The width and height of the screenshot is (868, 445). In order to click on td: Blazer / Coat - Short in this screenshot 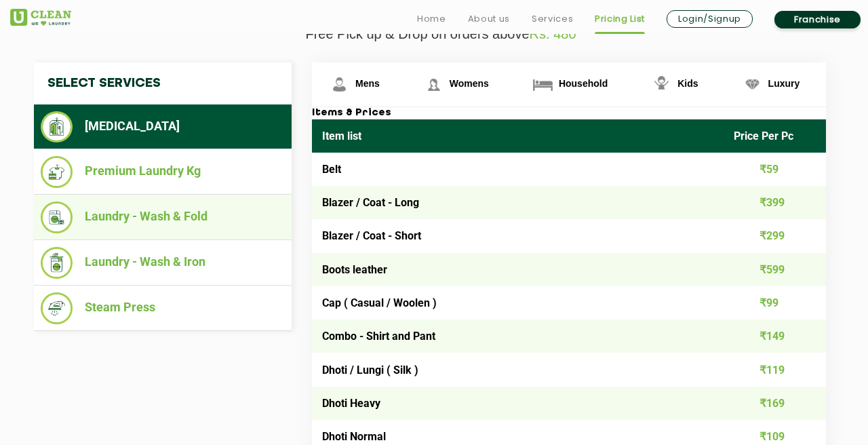, I will do `click(518, 236)`.